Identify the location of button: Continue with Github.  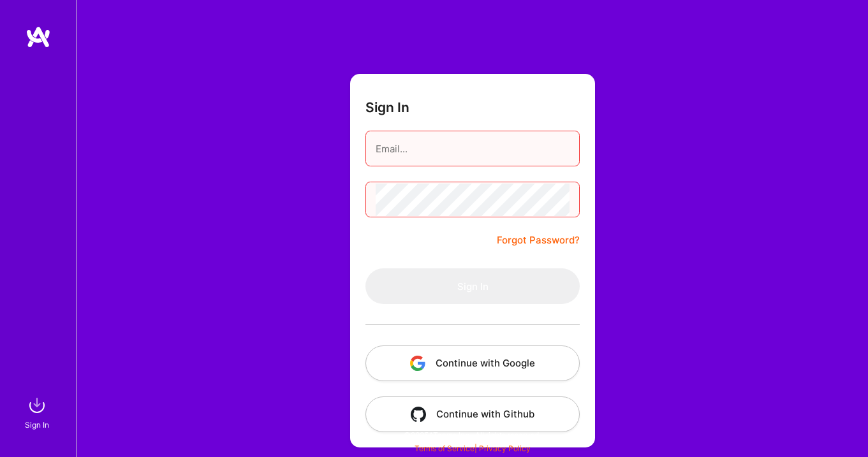
(473, 414).